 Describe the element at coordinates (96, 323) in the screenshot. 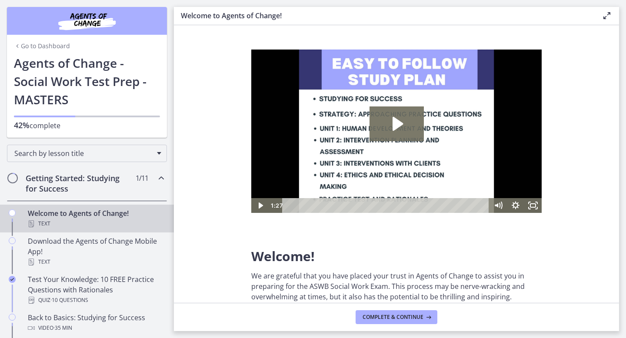

I see `div: Back to Basics: Studying for Success` at that location.